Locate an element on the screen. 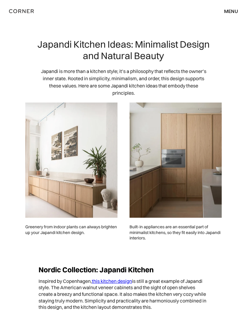 The width and height of the screenshot is (247, 310). h1: Japandi Kitchen Ideas: Minimalist Design and Natural Beauty is located at coordinates (124, 50).